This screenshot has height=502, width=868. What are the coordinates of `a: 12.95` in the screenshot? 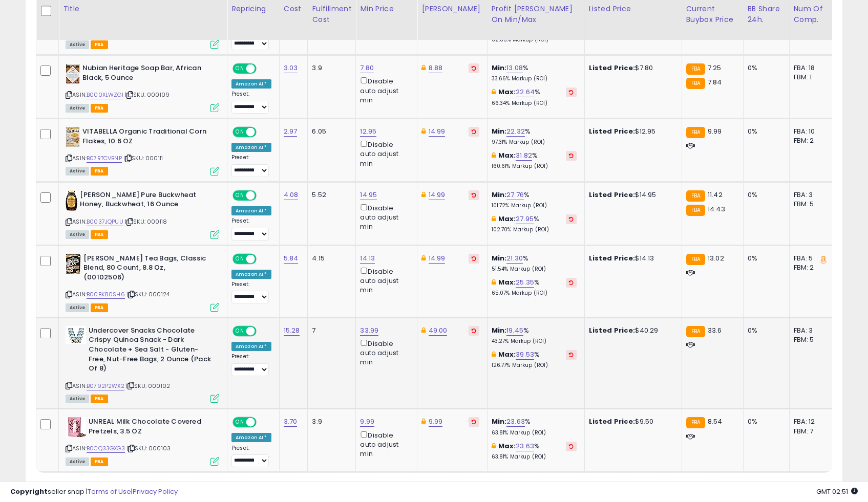 It's located at (368, 132).